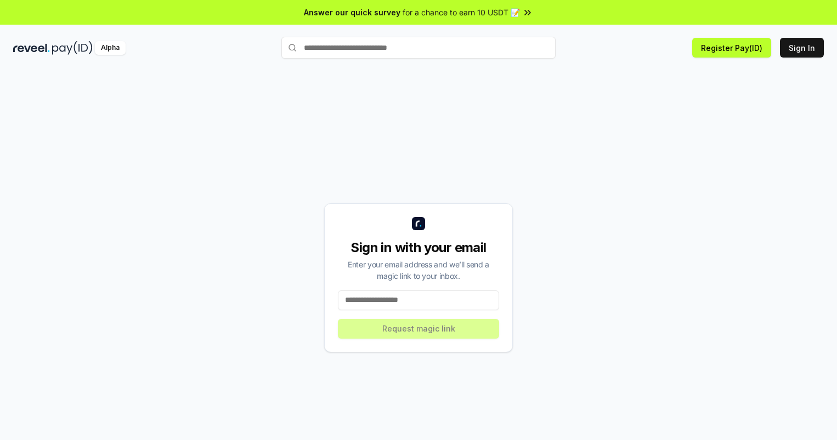 Image resolution: width=837 pixels, height=440 pixels. What do you see at coordinates (352, 12) in the screenshot?
I see `span: Answer our quick survey` at bounding box center [352, 12].